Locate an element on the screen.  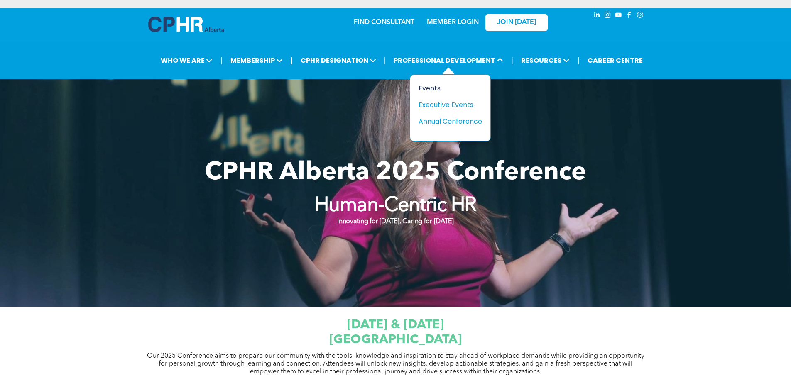
div: Events is located at coordinates (447, 88).